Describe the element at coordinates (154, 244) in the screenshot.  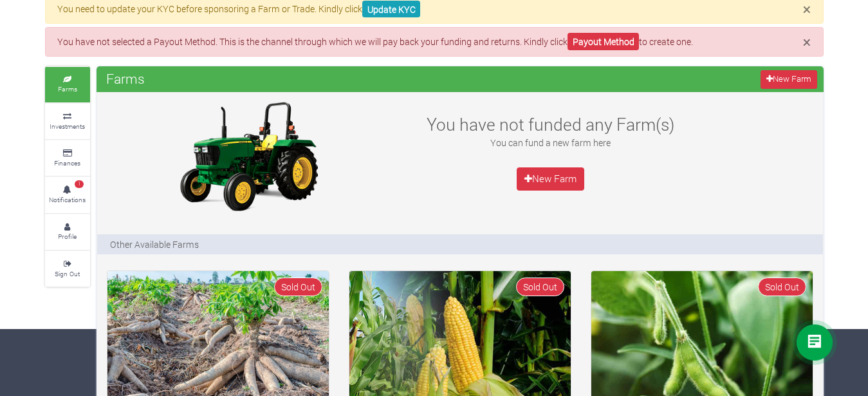
I see `p: Other Available Farms` at that location.